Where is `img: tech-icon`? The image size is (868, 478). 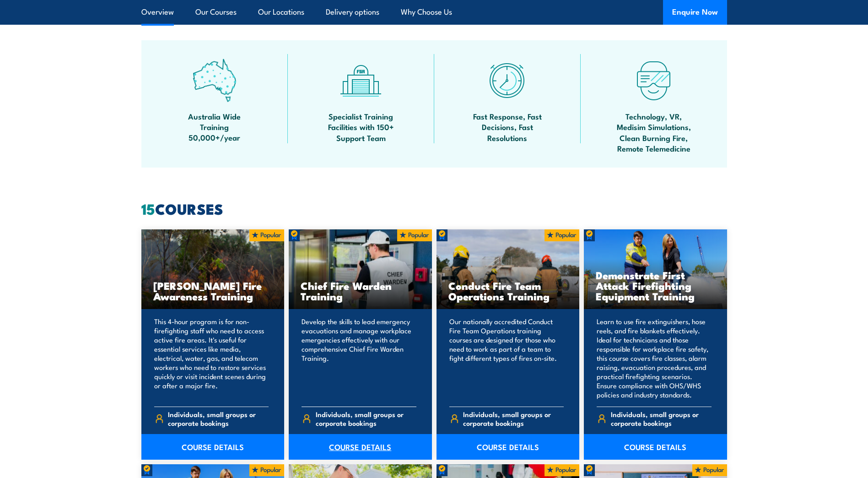
img: tech-icon is located at coordinates (654, 80).